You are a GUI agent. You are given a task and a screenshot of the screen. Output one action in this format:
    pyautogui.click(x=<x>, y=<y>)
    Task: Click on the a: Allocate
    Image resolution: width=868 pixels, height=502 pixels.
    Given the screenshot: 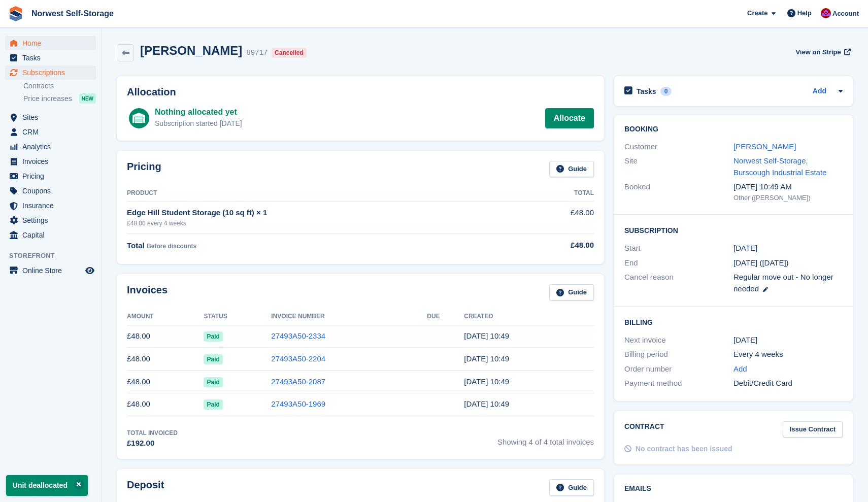 What is the action you would take?
    pyautogui.click(x=570, y=118)
    